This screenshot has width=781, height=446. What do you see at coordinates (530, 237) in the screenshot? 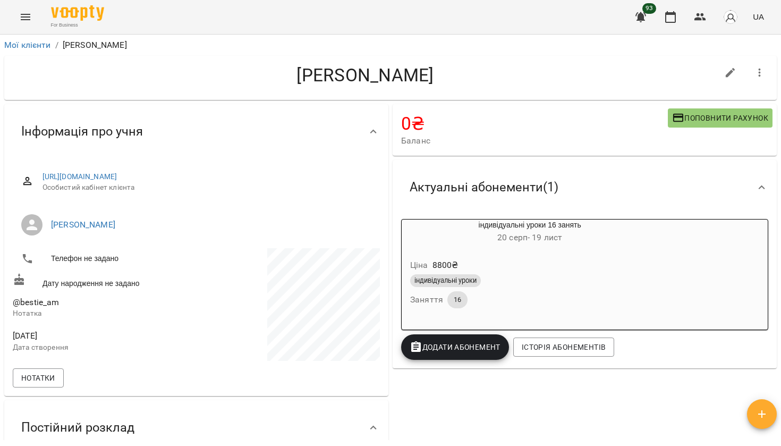
I see `span: 20 серп - 19 лист` at bounding box center [530, 237].